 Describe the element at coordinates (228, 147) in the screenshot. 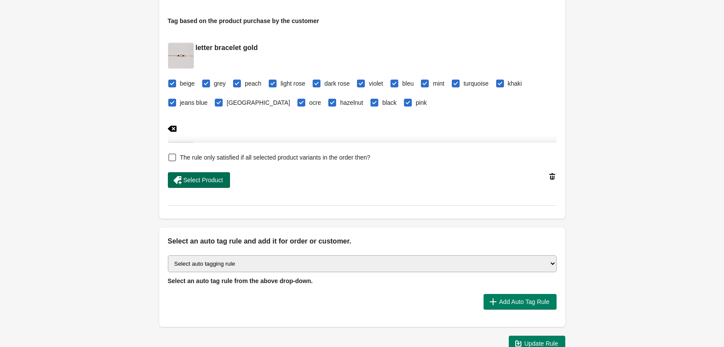

I see `h2: letter bracelet silver` at that location.